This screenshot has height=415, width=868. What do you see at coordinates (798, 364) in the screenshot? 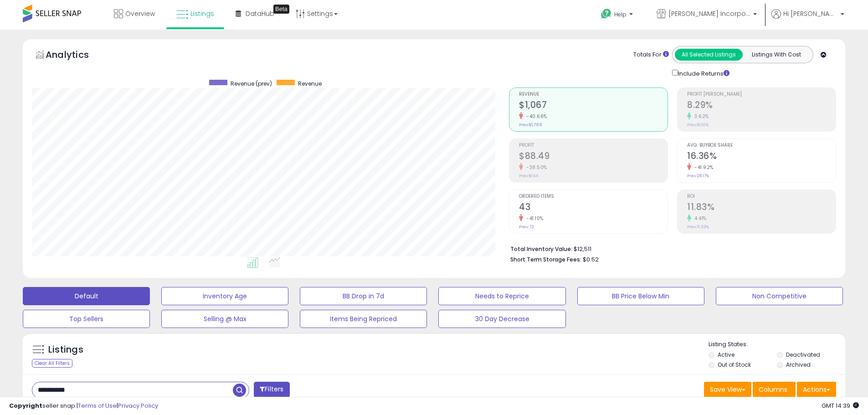
I see `label: Archived` at bounding box center [798, 364].